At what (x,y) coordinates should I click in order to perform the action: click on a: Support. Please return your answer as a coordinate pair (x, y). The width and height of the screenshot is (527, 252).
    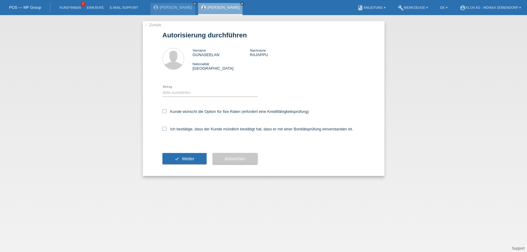
    Looking at the image, I should click on (518, 248).